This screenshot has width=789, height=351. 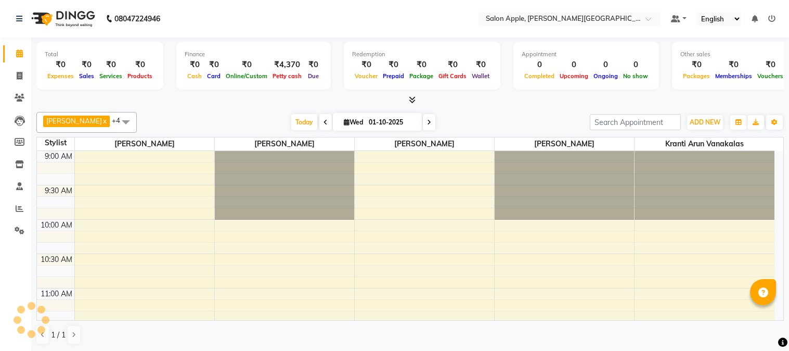 I want to click on div: ₹4,370, so click(x=287, y=64).